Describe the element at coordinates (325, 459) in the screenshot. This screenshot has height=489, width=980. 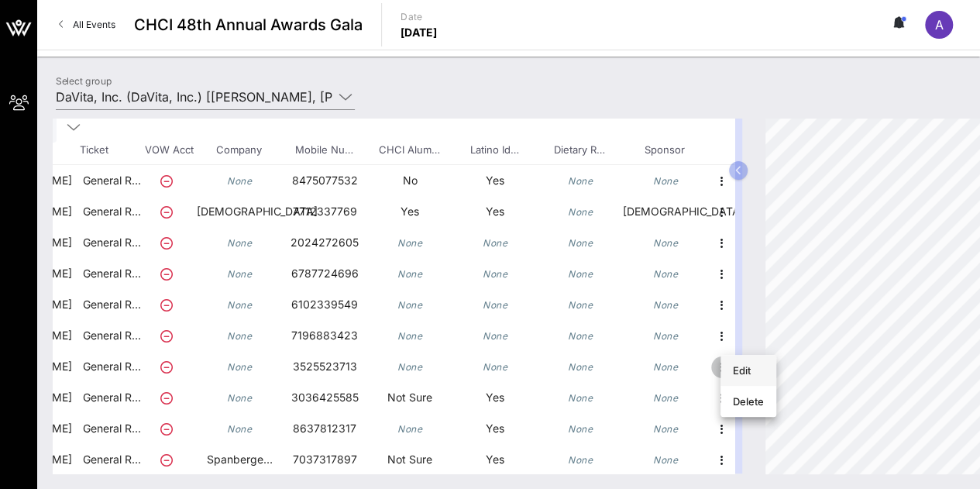
I see `p: 7037317897` at that location.